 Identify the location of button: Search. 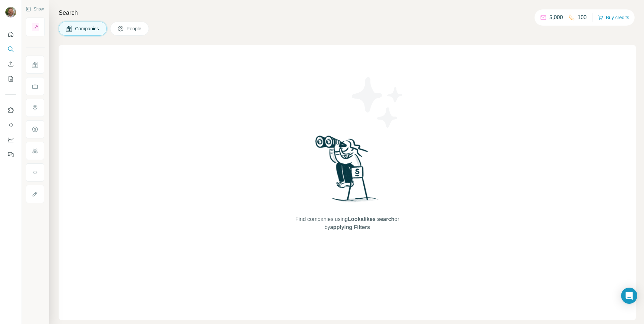
(11, 49).